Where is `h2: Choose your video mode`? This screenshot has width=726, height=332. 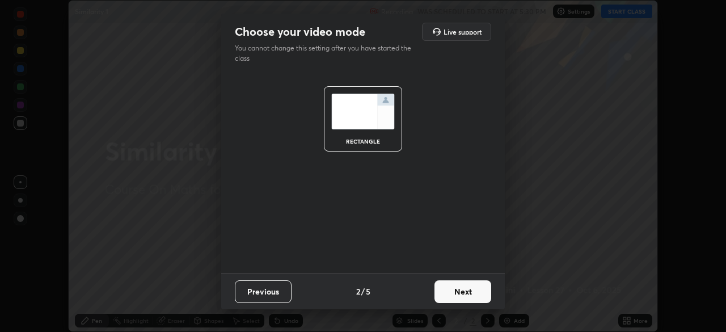 h2: Choose your video mode is located at coordinates (300, 32).